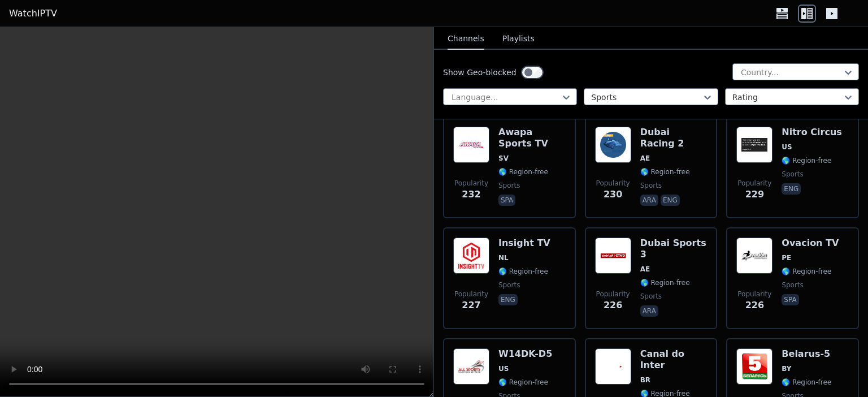 This screenshot has height=397, width=868. I want to click on span: 230, so click(613, 194).